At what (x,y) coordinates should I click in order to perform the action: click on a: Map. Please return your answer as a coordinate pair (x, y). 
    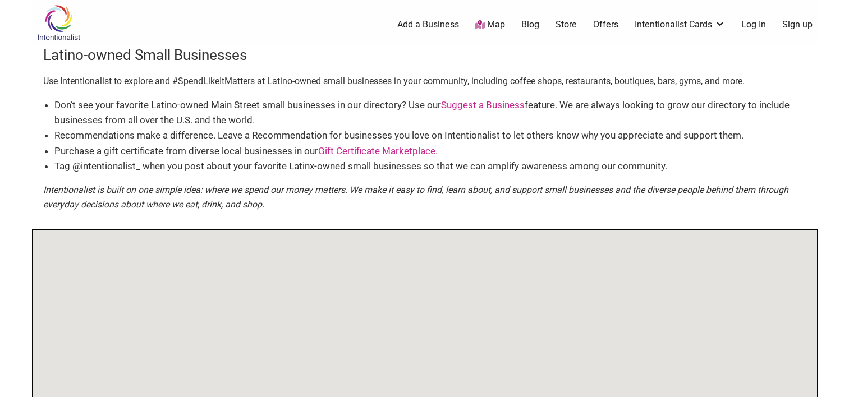
    Looking at the image, I should click on (490, 25).